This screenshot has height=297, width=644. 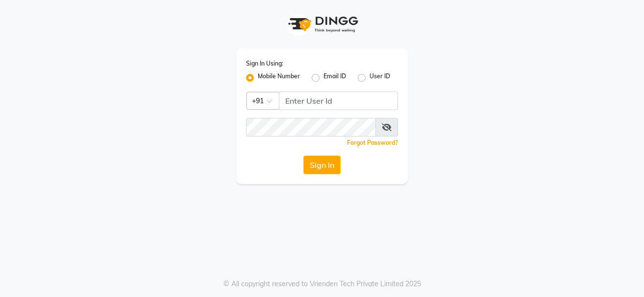 What do you see at coordinates (322, 24) in the screenshot?
I see `img: logo1.svg` at bounding box center [322, 24].